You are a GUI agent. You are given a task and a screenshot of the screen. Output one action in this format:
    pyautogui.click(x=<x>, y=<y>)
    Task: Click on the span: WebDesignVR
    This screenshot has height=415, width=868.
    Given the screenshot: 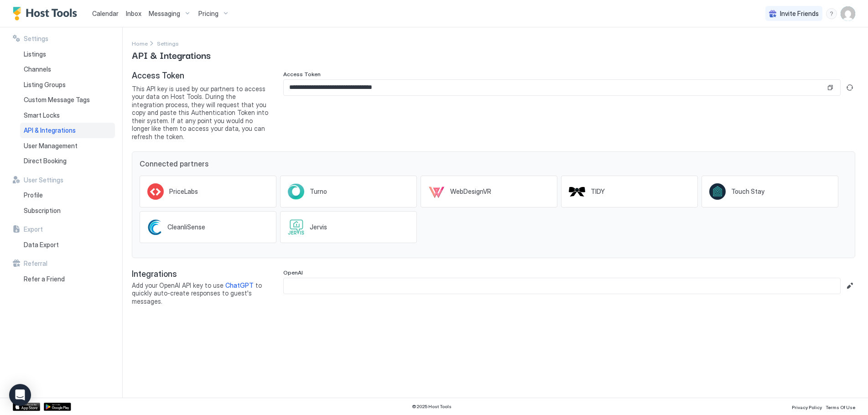 What is the action you would take?
    pyautogui.click(x=471, y=191)
    